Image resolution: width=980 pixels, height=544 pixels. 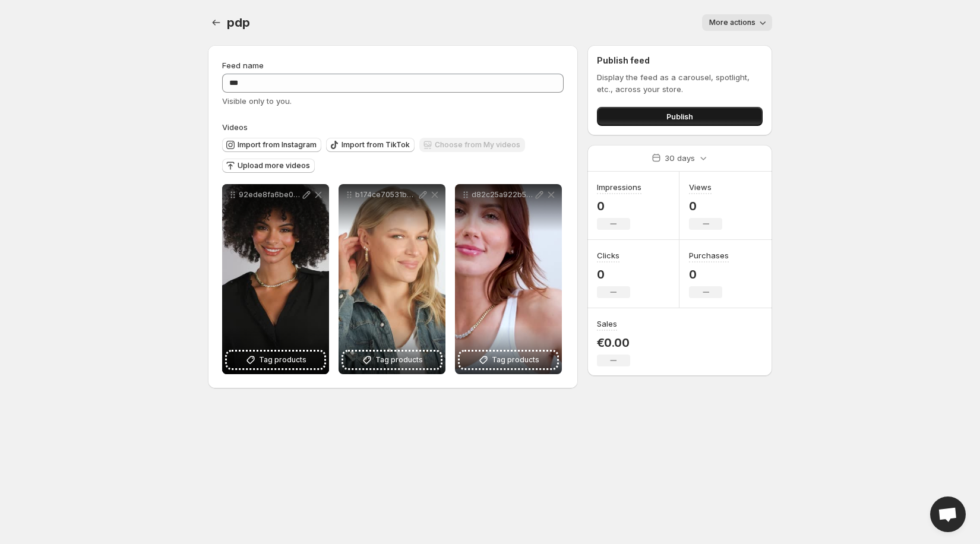 What do you see at coordinates (270, 195) in the screenshot?
I see `p: 92ede8fa6be04801a1c47463c71421b4HD-1080p-72Mbps-42094872` at bounding box center [270, 195].